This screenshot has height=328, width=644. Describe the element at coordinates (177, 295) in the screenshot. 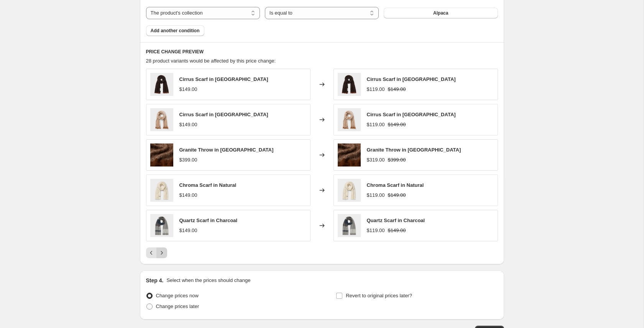

I see `span: Change prices now` at that location.